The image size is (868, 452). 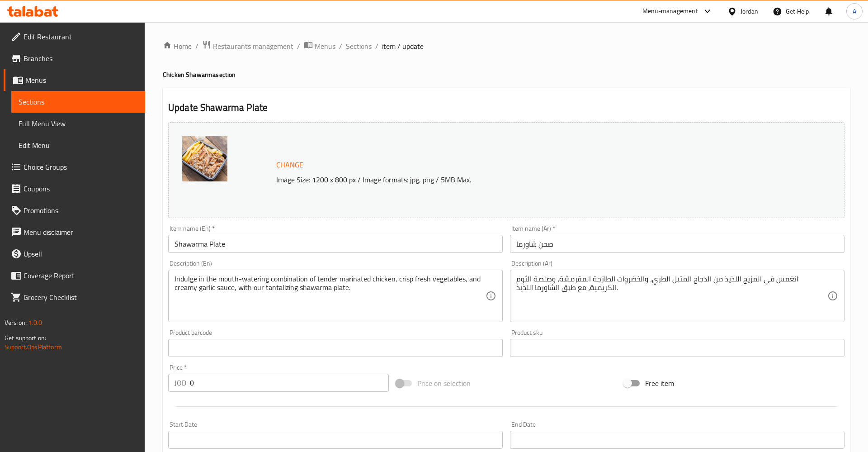 I want to click on textarea: انغمس في المزيج اللذيذ من الدجاج المتبل الطري، والخضروات الطازجة المقرمشة، وصلصة الثوم الكريمية، ..., so click(x=671, y=295).